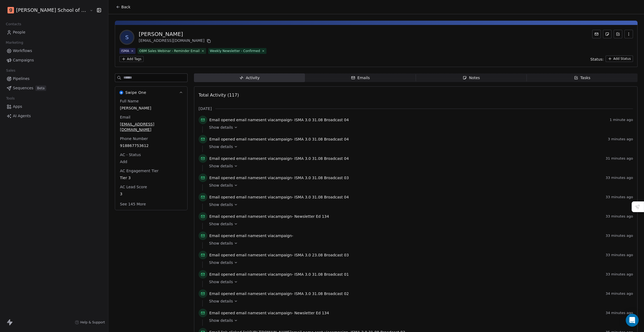 The height and width of the screenshot is (332, 644). Describe the element at coordinates (54, 51) in the screenshot. I see `a: Workflows` at that location.